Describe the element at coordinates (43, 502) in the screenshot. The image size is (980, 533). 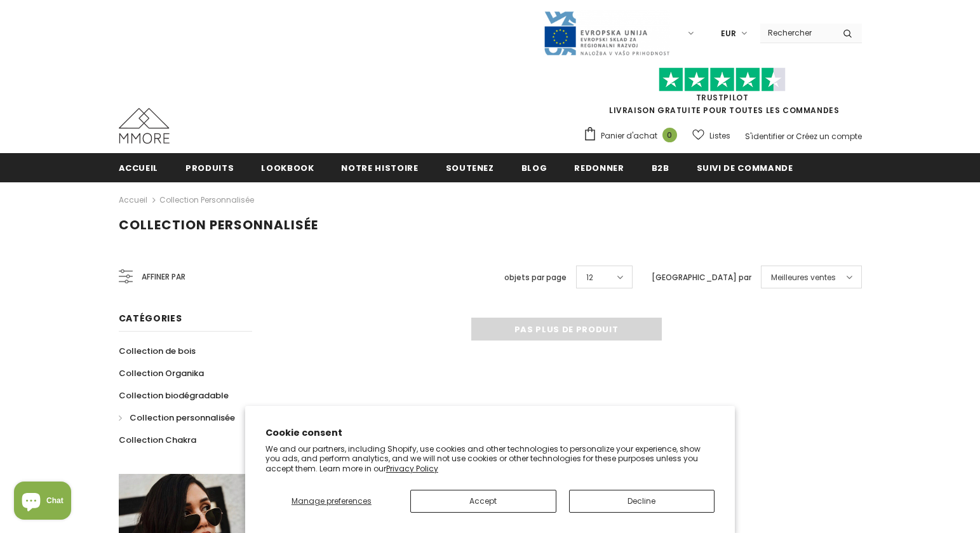
I see `inbox-online-store-chat: Shopify online store chat` at that location.